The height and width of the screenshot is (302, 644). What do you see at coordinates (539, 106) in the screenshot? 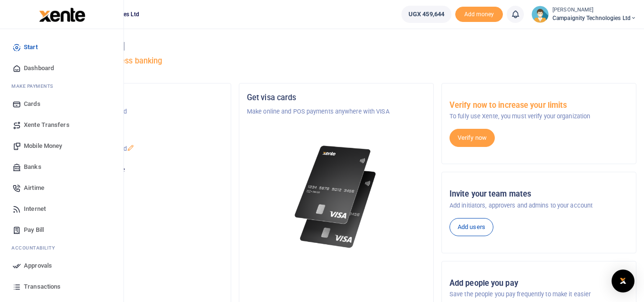
I see `h5: Verify now to increase your limits` at bounding box center [539, 106].